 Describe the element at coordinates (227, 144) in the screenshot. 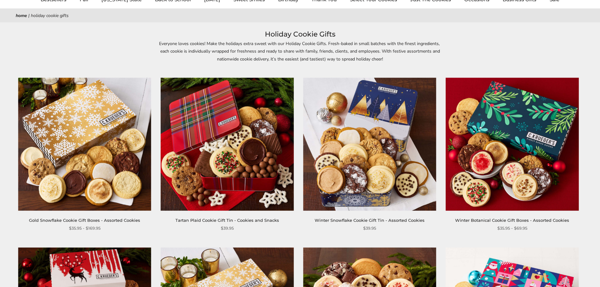

I see `img: Tartan Plaid Cookie Gift Tin - Cookies and Snacks` at that location.